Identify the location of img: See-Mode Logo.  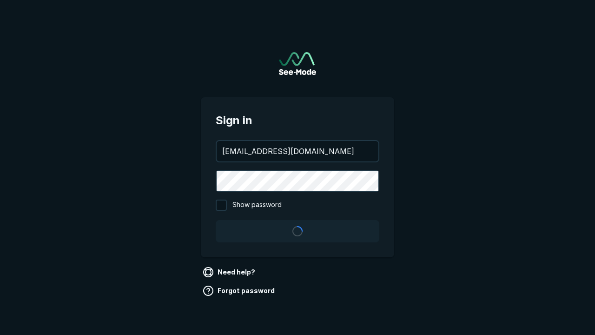
(298, 63).